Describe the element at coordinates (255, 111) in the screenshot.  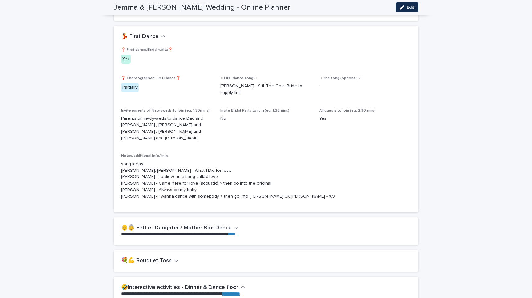
I see `span: Invite Bridal Party to join (eg: 1:30mins)` at that location.